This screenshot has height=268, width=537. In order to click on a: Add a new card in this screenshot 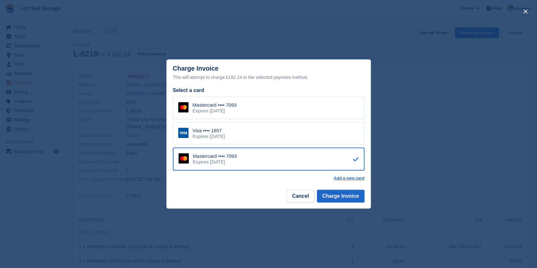, I will do `click(349, 178)`.